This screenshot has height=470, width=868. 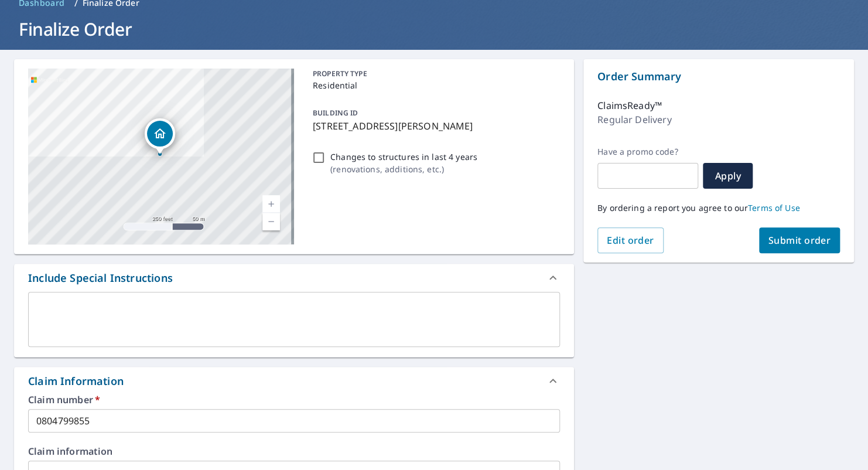 I want to click on h1: Finalize Order, so click(x=434, y=29).